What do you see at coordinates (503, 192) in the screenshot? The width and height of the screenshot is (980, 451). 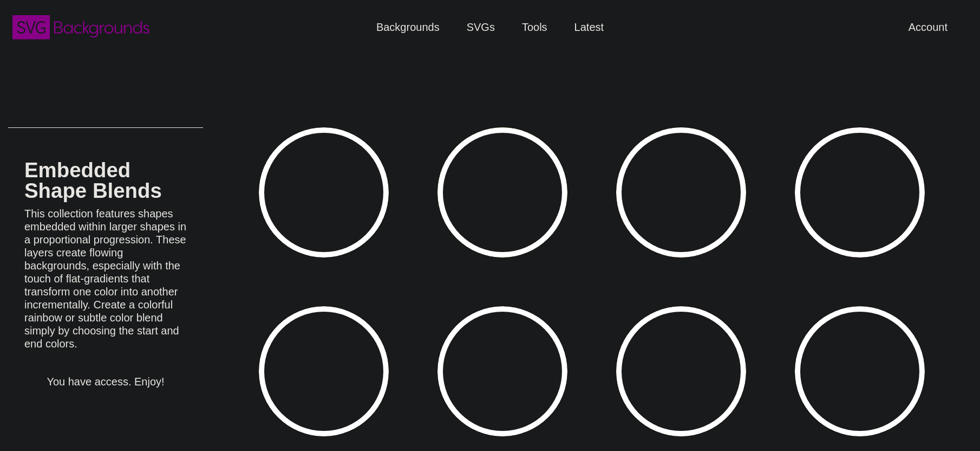 I see `button: yellow to green flat gradient petals` at bounding box center [503, 192].